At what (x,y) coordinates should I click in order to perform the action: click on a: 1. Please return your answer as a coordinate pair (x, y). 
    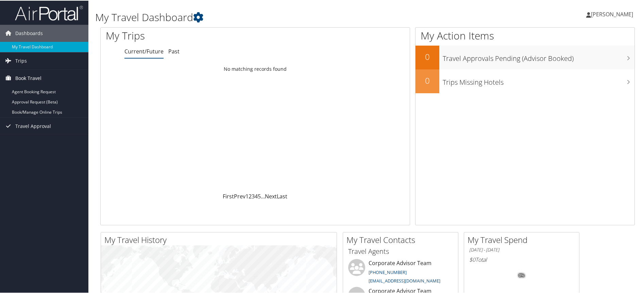
    Looking at the image, I should click on (246, 196).